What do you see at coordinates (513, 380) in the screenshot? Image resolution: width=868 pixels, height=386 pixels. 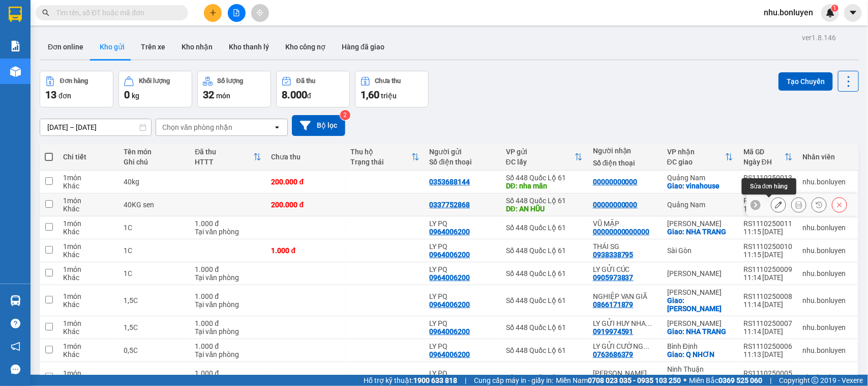 I see `span: Cung cấp máy in - giấy in:` at bounding box center [513, 380].